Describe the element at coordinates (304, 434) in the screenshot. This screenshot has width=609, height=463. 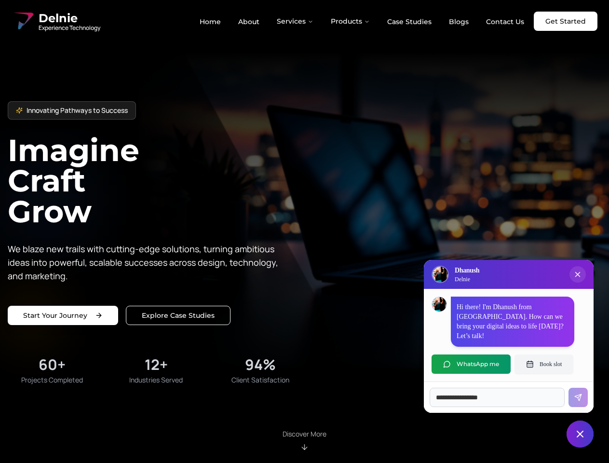
I see `p: Discover More` at that location.